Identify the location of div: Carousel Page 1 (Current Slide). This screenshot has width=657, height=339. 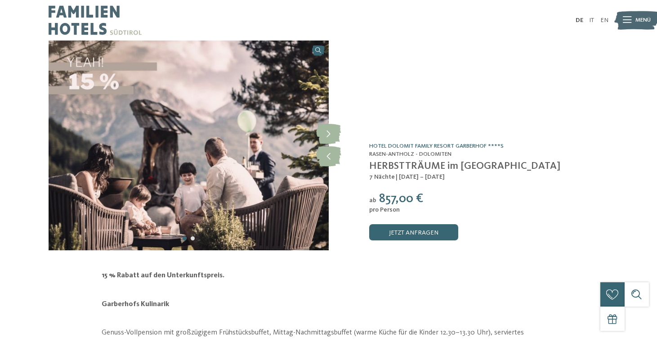
(184, 238).